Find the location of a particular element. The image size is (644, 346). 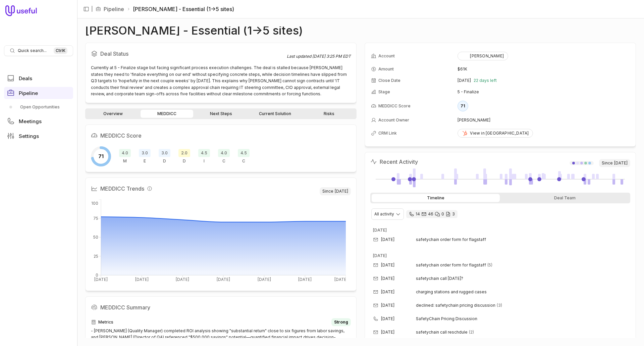

td: $61K is located at coordinates (543, 69).